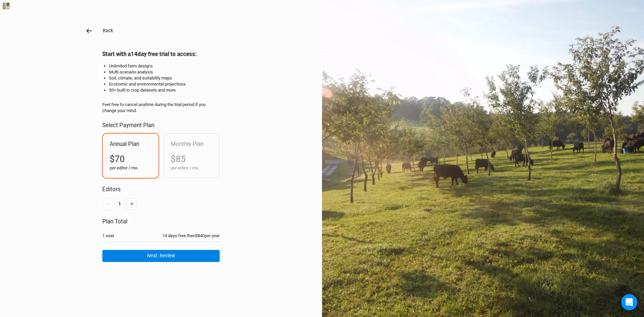 The width and height of the screenshot is (644, 317). I want to click on div: 1, so click(119, 204).